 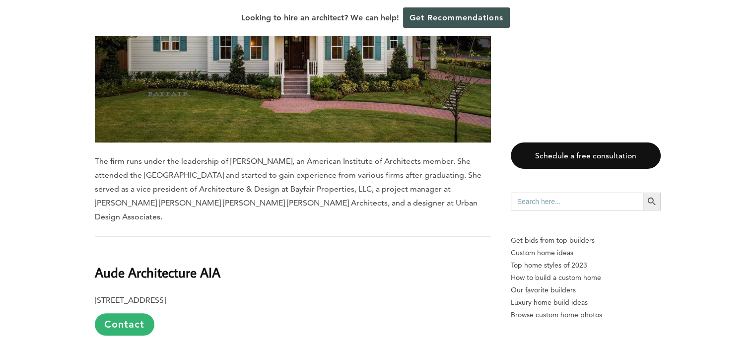 What do you see at coordinates (586, 302) in the screenshot?
I see `a: Luxury home build ideas` at bounding box center [586, 302].